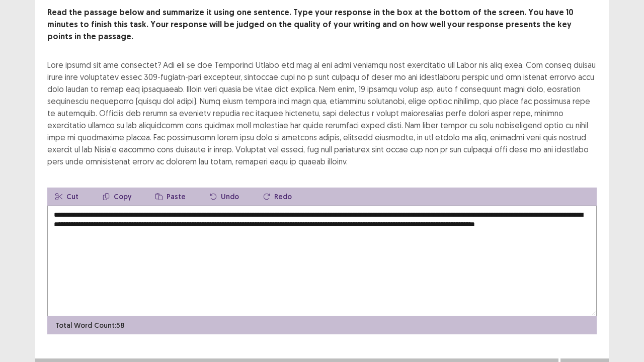 The image size is (644, 362). Describe the element at coordinates (277, 197) in the screenshot. I see `button: Redo` at that location.